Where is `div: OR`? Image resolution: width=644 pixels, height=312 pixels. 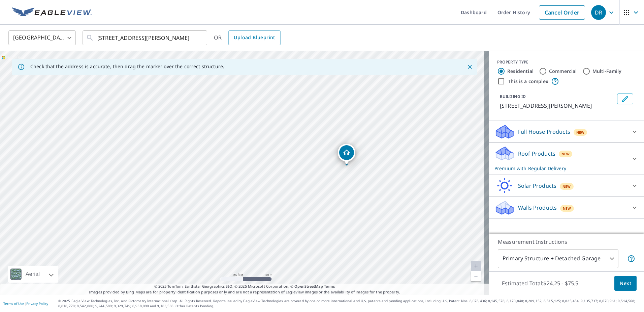
div: OR is located at coordinates (247, 38).